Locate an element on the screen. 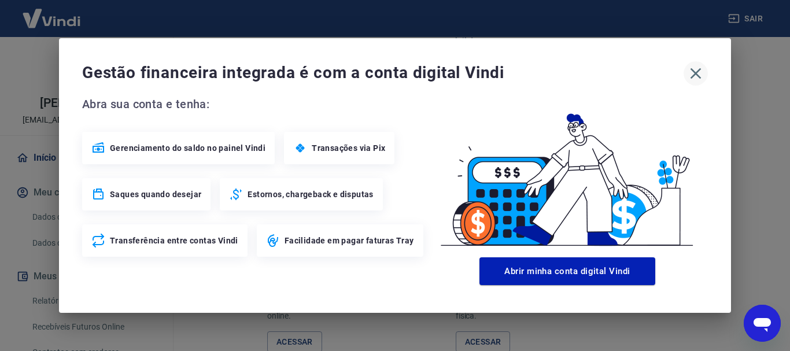 The image size is (790, 351). span: Transferência entre contas Vindi is located at coordinates (174, 241).